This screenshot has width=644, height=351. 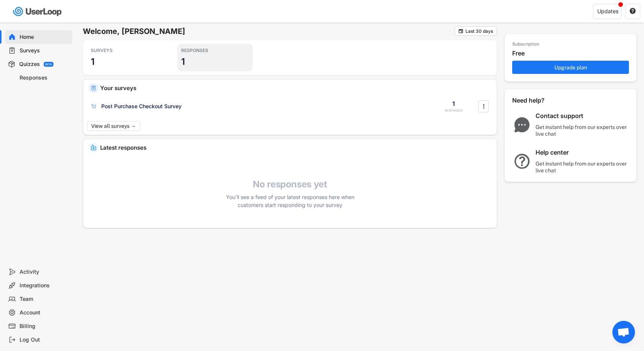 I want to click on div: Billing, so click(x=44, y=326).